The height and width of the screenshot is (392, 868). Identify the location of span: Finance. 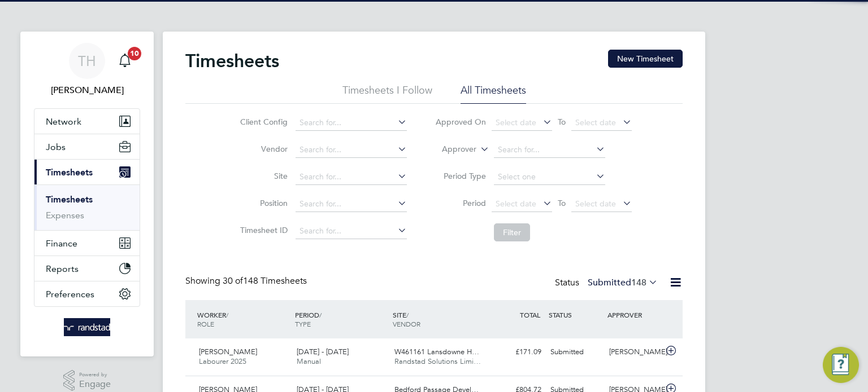
(61, 243).